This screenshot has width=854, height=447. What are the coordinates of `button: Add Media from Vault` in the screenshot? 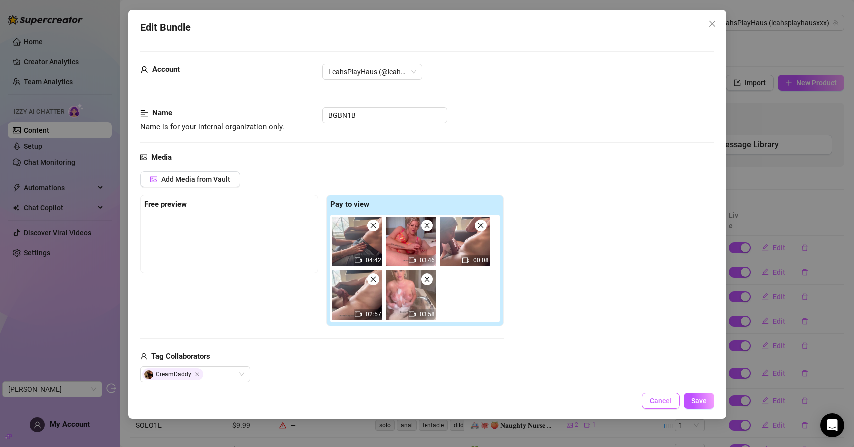 It's located at (190, 179).